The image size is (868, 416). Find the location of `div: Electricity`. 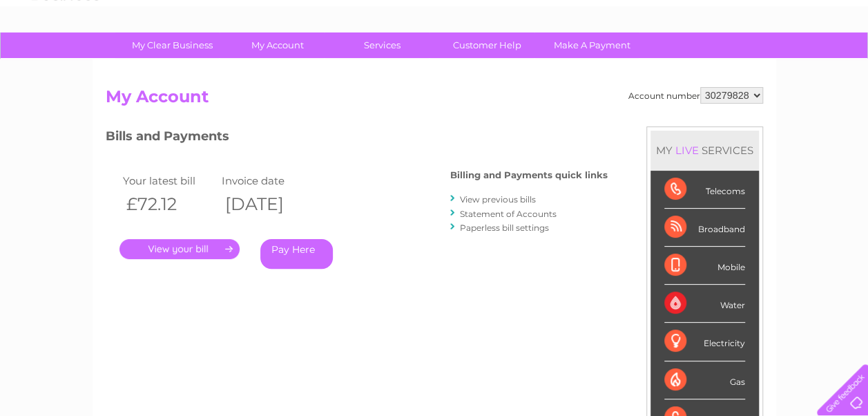

div: Electricity is located at coordinates (704, 341).